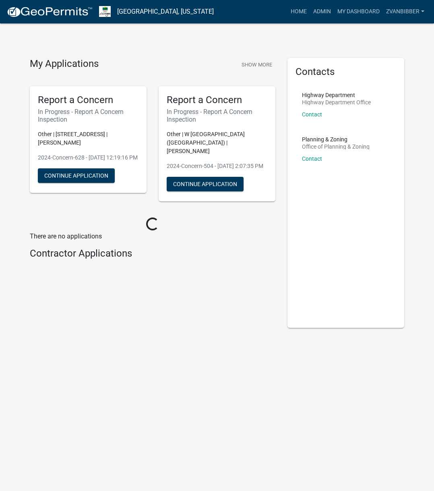  What do you see at coordinates (336, 95) in the screenshot?
I see `p: Highway Department` at bounding box center [336, 95].